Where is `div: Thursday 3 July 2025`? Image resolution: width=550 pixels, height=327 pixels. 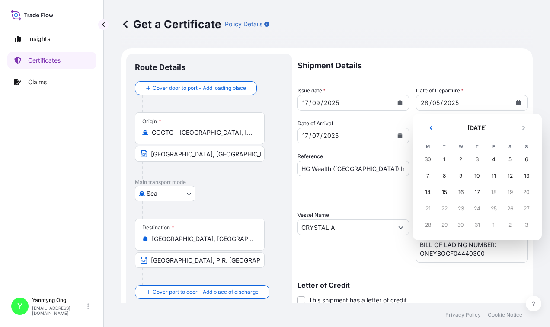
div: Thursday 3 July 2025 is located at coordinates (477, 159).